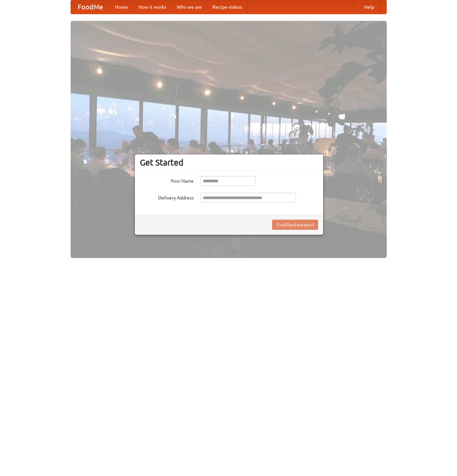 The image size is (457, 476). Describe the element at coordinates (121, 7) in the screenshot. I see `a: Home` at that location.